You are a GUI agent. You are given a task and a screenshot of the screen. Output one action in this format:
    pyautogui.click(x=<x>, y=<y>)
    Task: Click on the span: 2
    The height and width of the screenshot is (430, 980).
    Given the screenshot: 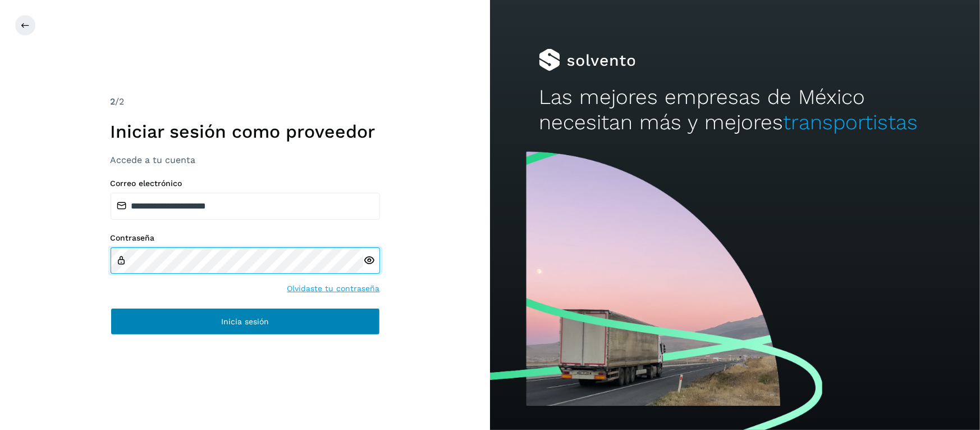 What is the action you would take?
    pyautogui.click(x=113, y=101)
    